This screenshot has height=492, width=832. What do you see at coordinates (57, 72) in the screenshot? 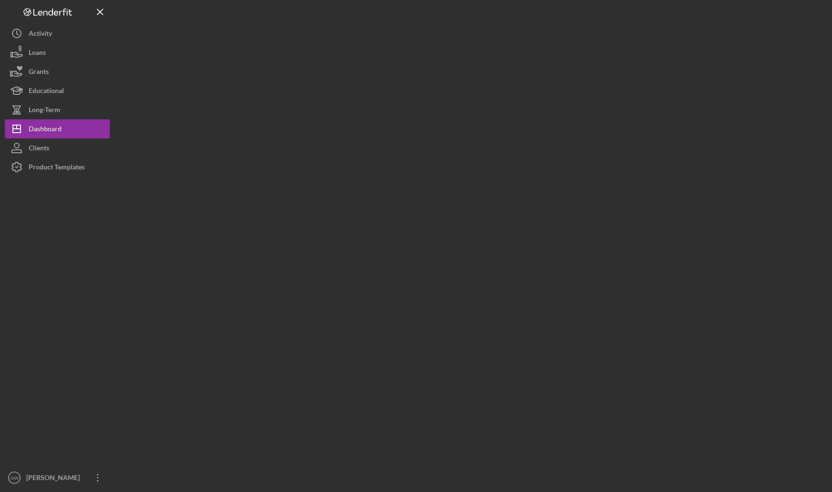
I see `button: Grants` at bounding box center [57, 72].